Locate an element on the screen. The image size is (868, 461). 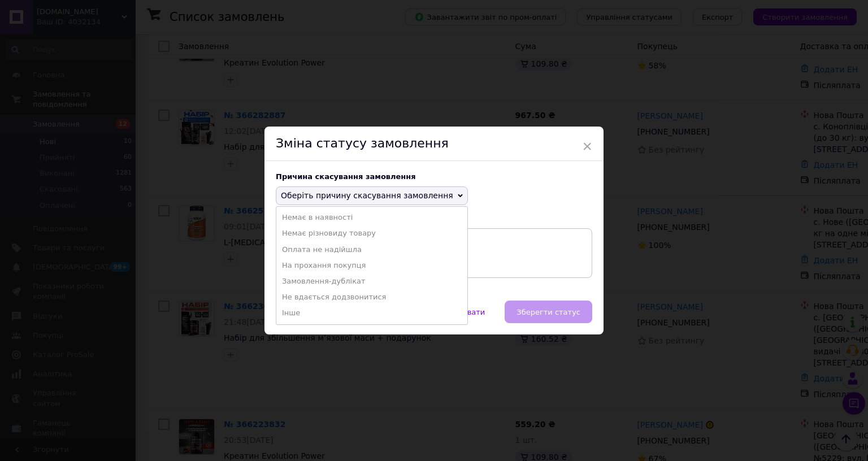
li: Не вдається додзвонитися is located at coordinates (372, 298).